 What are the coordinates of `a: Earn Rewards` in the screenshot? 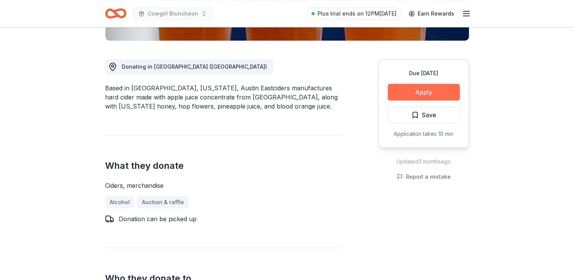 It's located at (431, 14).